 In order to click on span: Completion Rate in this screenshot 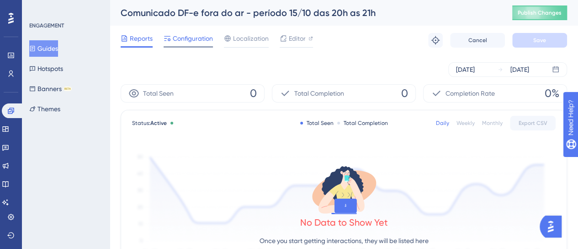, I will do `click(470, 93)`.